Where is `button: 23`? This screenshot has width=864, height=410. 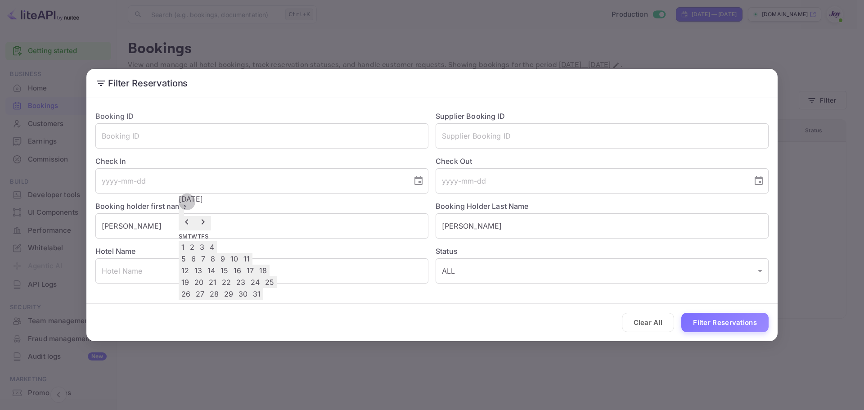 button: 23 is located at coordinates (241, 282).